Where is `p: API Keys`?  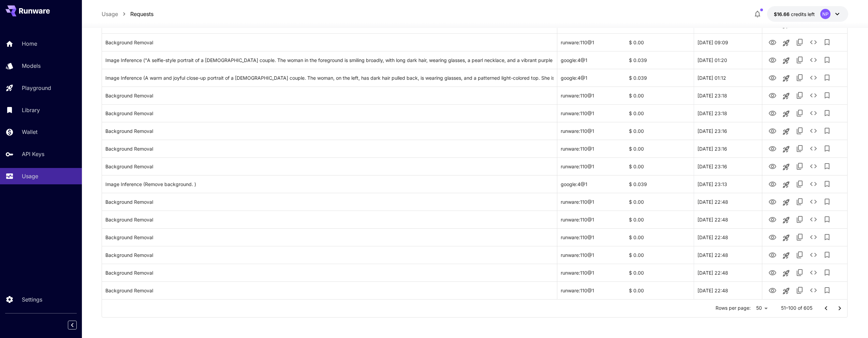
p: API Keys is located at coordinates (33, 154).